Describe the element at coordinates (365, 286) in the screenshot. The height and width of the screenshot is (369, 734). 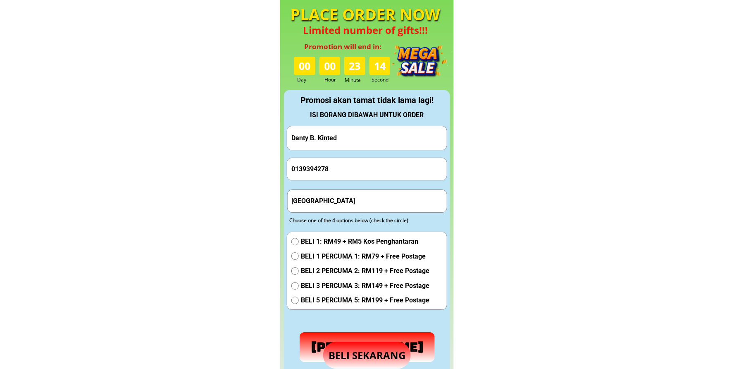
I see `span: BELI 3 PERCUMA 3: RM149 + Free Postage` at that location.